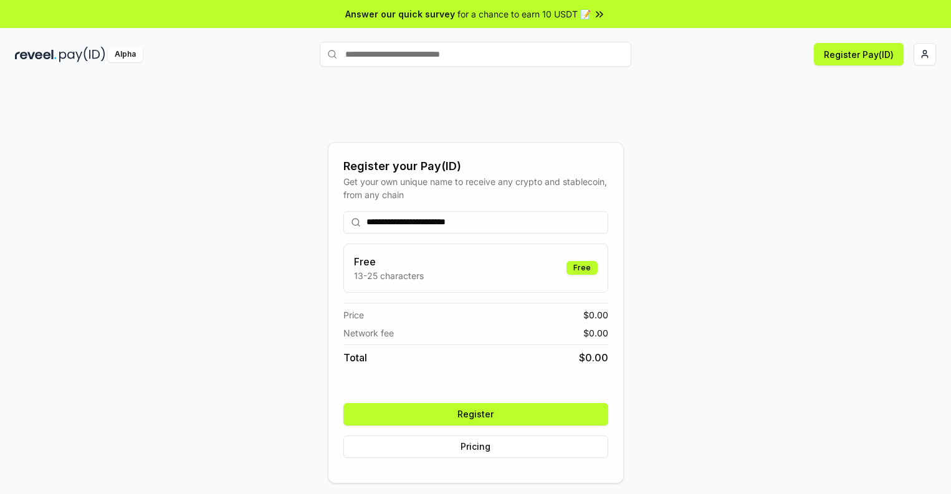  I want to click on h3: Free, so click(389, 262).